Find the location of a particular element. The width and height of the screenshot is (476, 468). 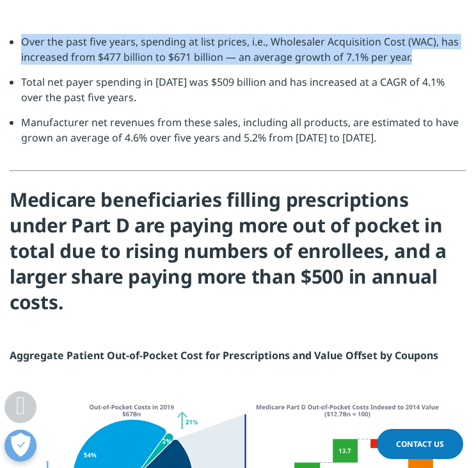

li: Manufacturer net revenues from these sales, including all products, are estimated to have grown a... is located at coordinates (243, 135).